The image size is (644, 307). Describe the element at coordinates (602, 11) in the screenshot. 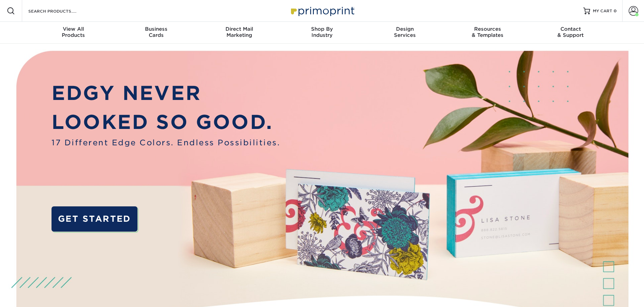

I see `span: MY CART` at that location.